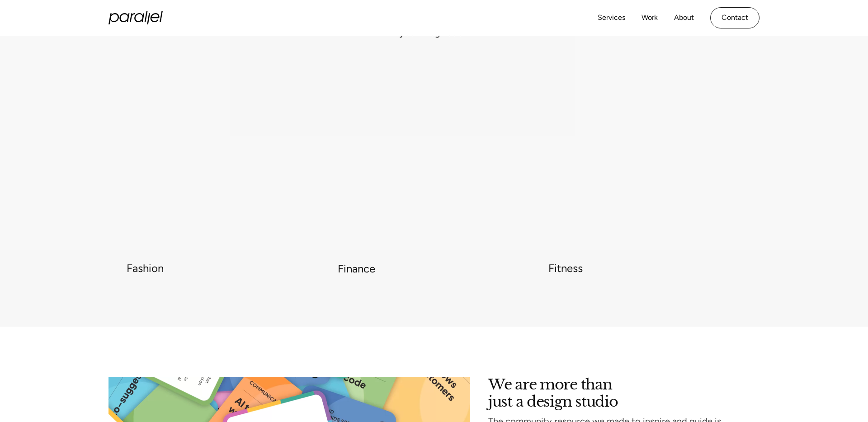  Describe the element at coordinates (592, 392) in the screenshot. I see `h2: We are more than just a design studio` at that location.